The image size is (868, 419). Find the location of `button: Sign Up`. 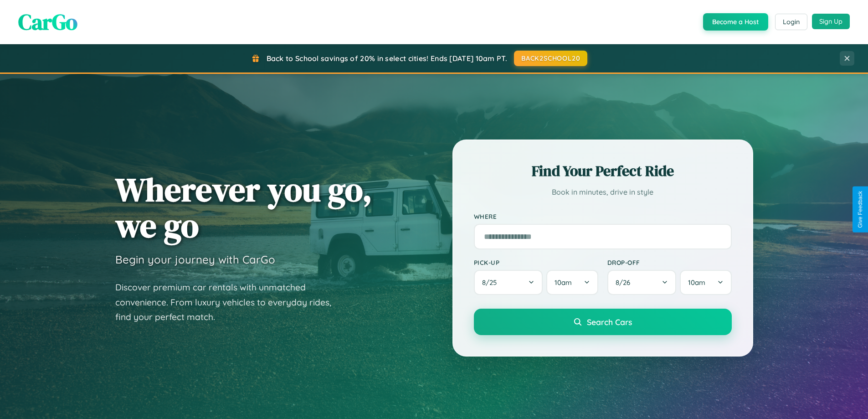

button: Sign Up is located at coordinates (831, 21).